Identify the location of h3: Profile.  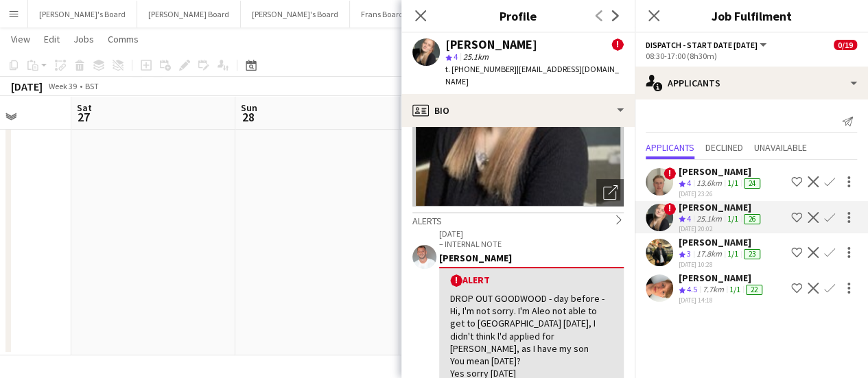
(518, 16).